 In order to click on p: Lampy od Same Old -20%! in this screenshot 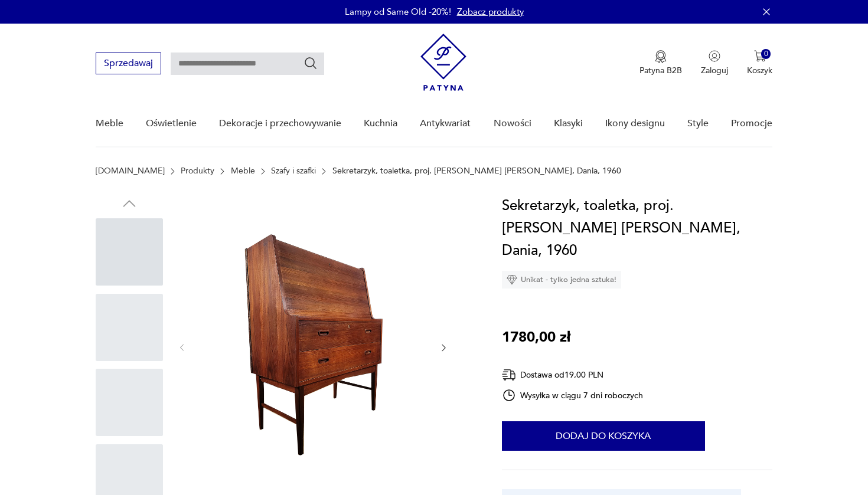, I will do `click(398, 12)`.